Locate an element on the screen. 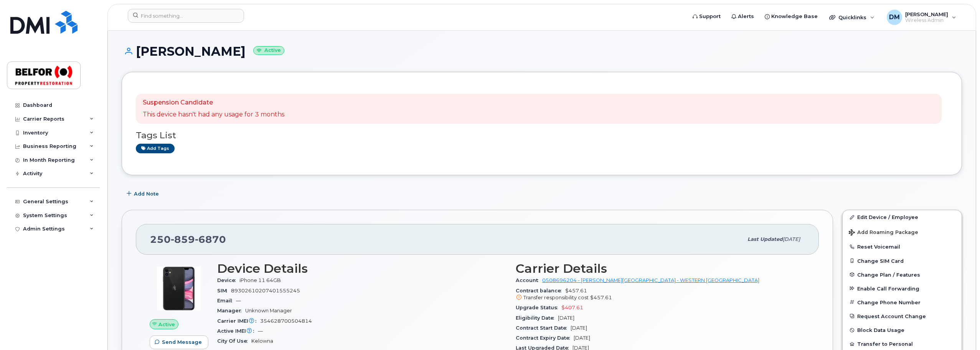 This screenshot has width=980, height=350. span: Active IMEI is located at coordinates (238, 330).